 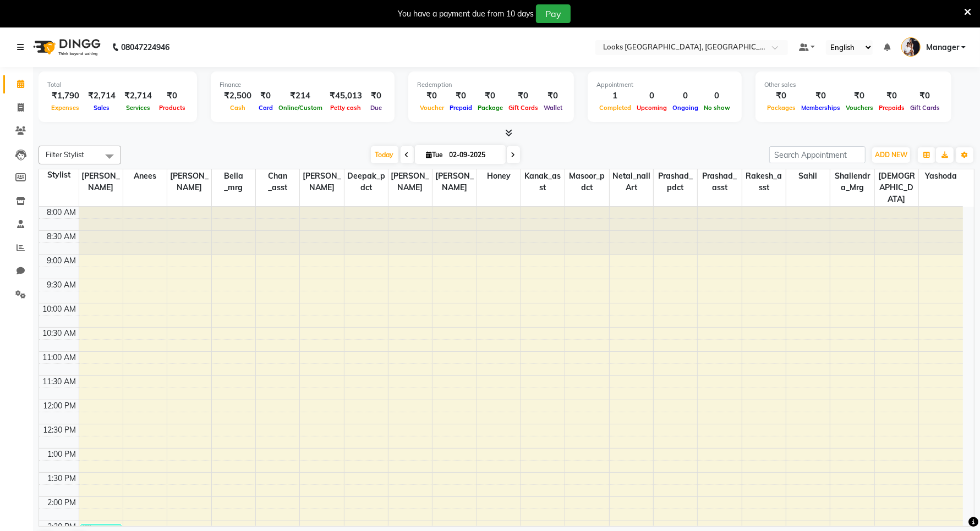 What do you see at coordinates (651, 108) in the screenshot?
I see `span: Upcoming` at bounding box center [651, 108].